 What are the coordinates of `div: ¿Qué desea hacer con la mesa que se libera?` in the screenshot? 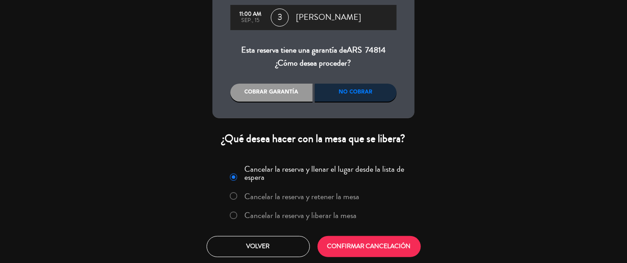 It's located at (314, 138).